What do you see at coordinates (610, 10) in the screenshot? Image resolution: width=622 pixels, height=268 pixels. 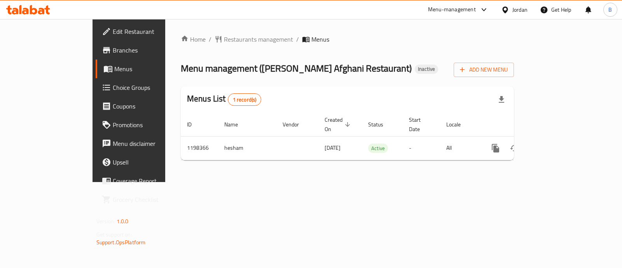 I see `span: B` at bounding box center [610, 10].